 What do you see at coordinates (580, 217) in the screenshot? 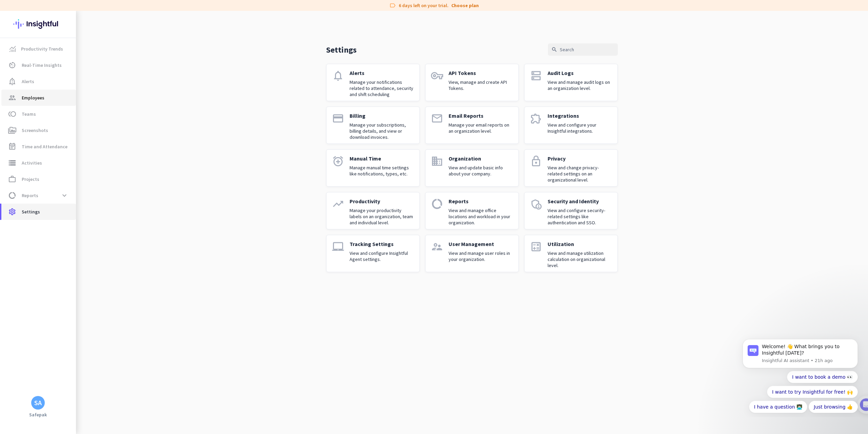
I see `p: View and configure security-related settings like authentication and SSO.` at bounding box center [580, 217].